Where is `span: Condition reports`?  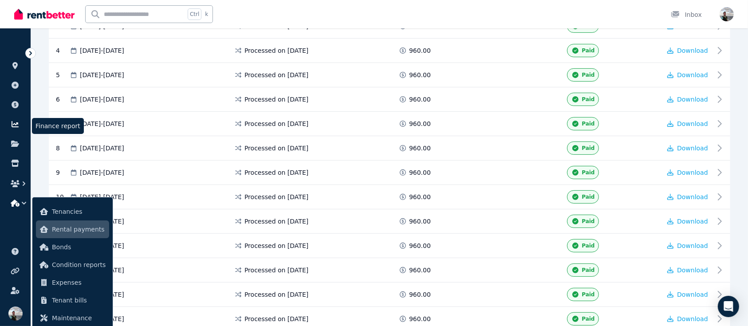 span: Condition reports is located at coordinates (78, 265).